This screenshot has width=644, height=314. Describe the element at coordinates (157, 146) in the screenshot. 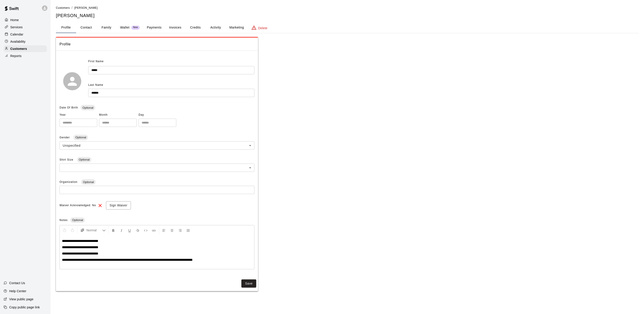

I see `div: Unspecified` at that location.